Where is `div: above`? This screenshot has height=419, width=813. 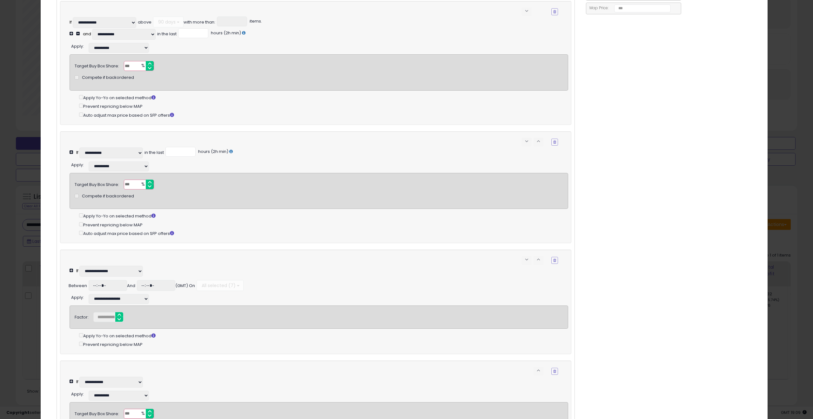 div: above is located at coordinates (145, 22).